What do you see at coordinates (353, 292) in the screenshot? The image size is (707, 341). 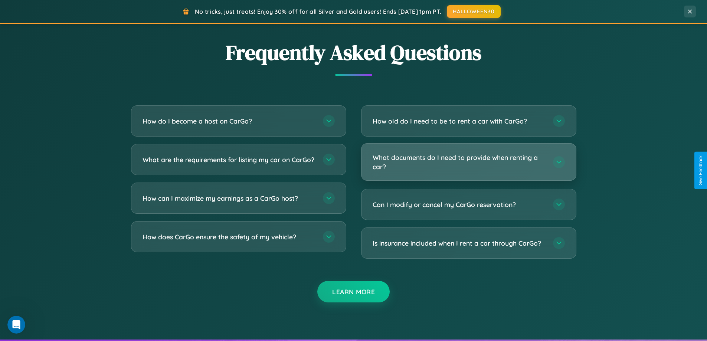 I see `button: Learn More` at bounding box center [353, 292].